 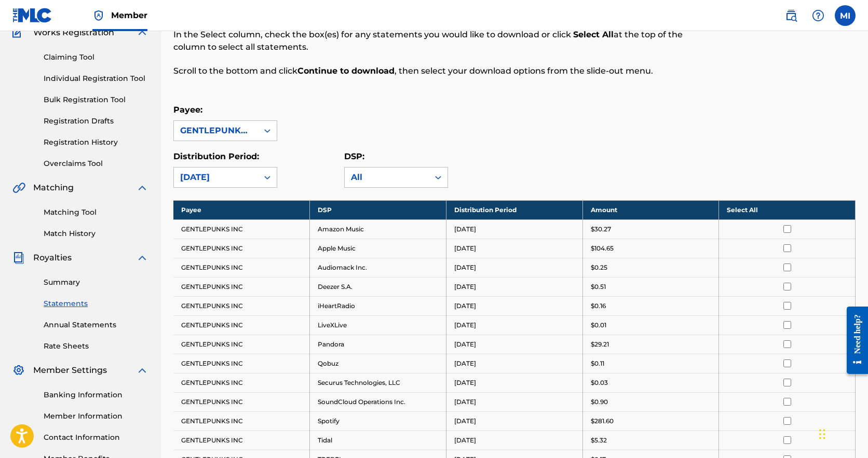 I want to click on div: Need help?, so click(x=18, y=36).